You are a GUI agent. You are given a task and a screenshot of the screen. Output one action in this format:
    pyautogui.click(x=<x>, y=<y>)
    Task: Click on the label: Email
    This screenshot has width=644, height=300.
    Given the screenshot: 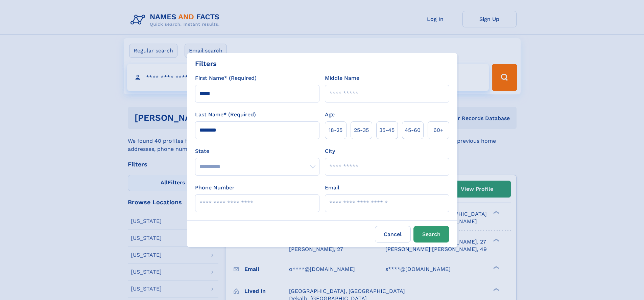 What is the action you would take?
    pyautogui.click(x=332, y=187)
    